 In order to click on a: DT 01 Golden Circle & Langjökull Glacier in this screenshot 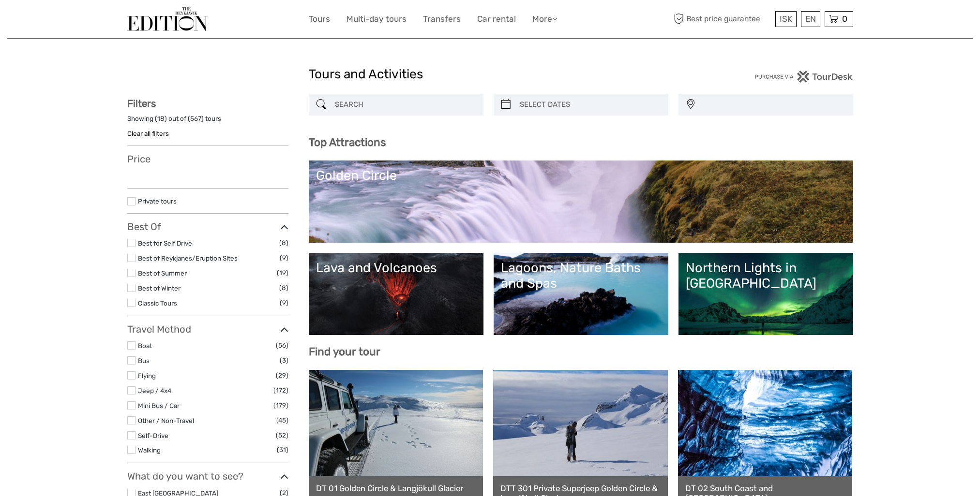, I will do `click(396, 488)`.